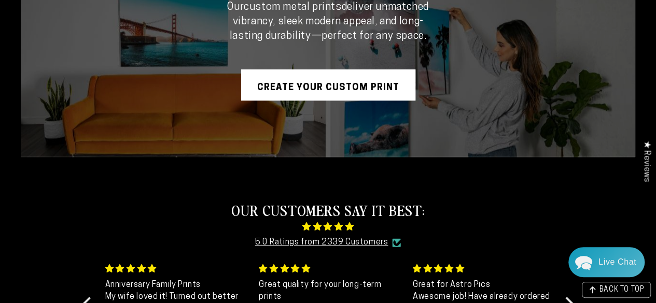 The image size is (656, 303). I want to click on div: Click to open Judge.me floating reviews tab, so click(646, 161).